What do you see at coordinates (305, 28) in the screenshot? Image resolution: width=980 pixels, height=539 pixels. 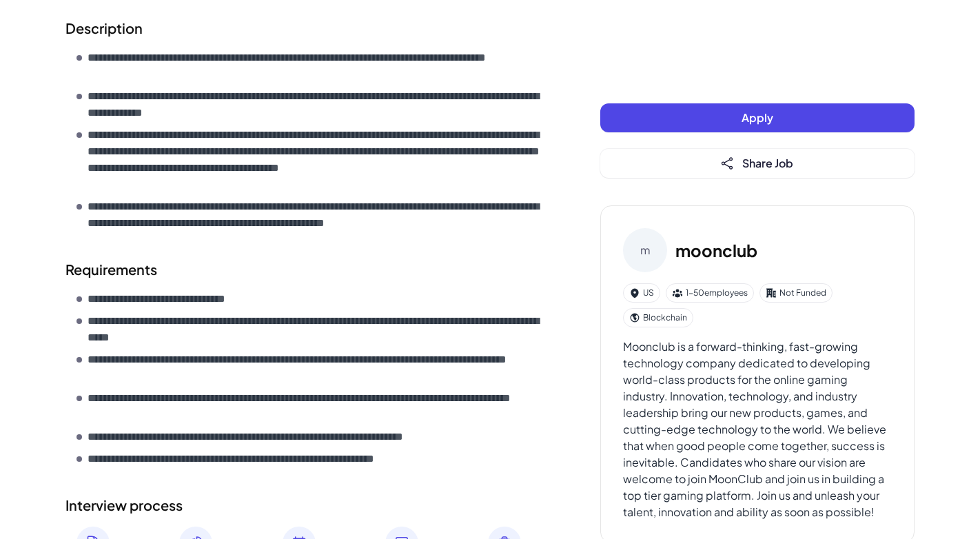 I see `h2: Description` at bounding box center [305, 28].